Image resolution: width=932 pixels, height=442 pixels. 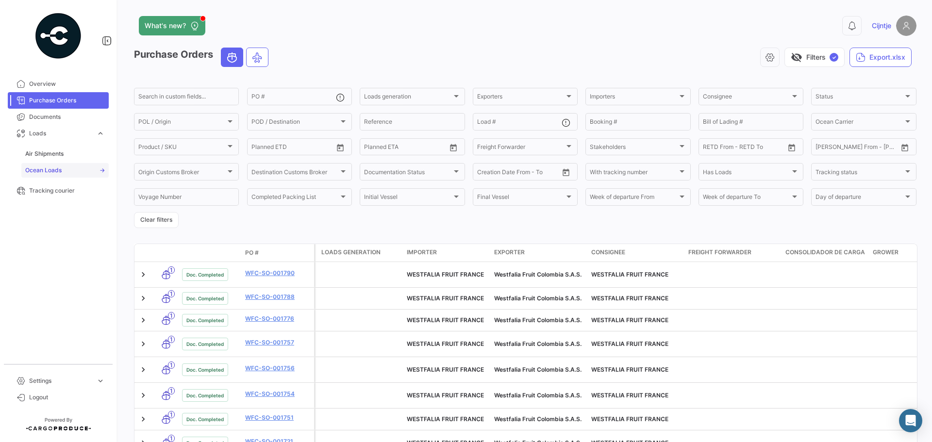 What do you see at coordinates (859, 199) in the screenshot?
I see `span: Day of departure` at bounding box center [859, 199].